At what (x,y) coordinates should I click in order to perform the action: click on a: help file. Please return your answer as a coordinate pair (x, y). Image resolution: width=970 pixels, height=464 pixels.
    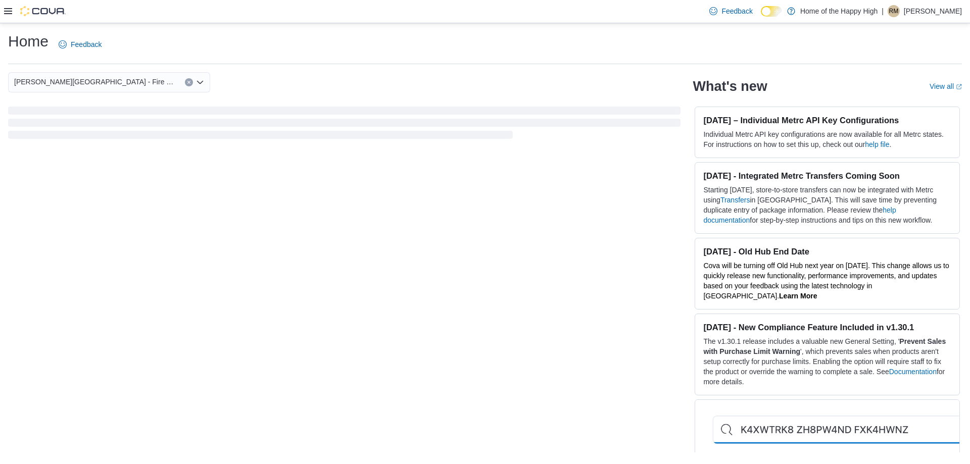
    Looking at the image, I should click on (877, 144).